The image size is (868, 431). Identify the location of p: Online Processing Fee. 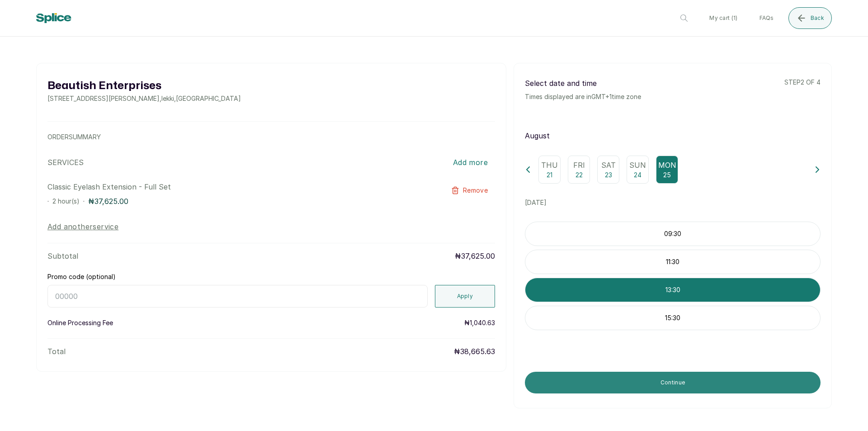
(80, 323).